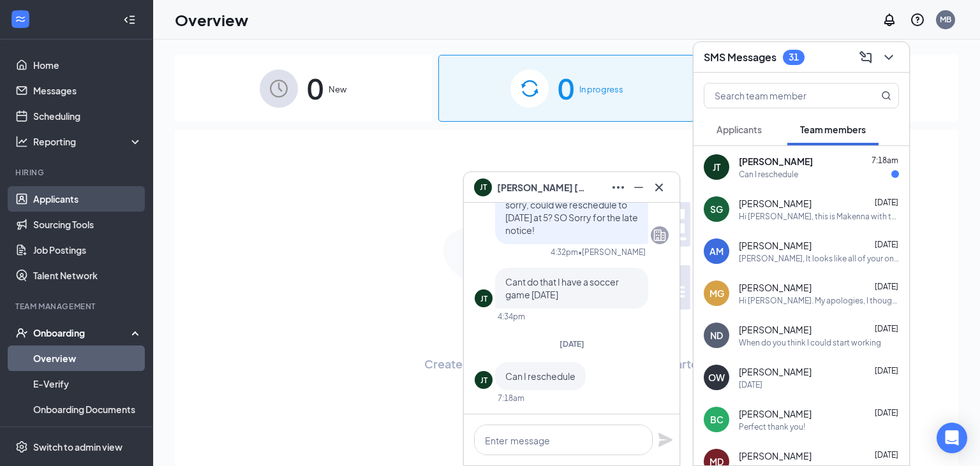 This screenshot has width=980, height=466. What do you see at coordinates (885, 160) in the screenshot?
I see `span: 7:18am` at bounding box center [885, 160].